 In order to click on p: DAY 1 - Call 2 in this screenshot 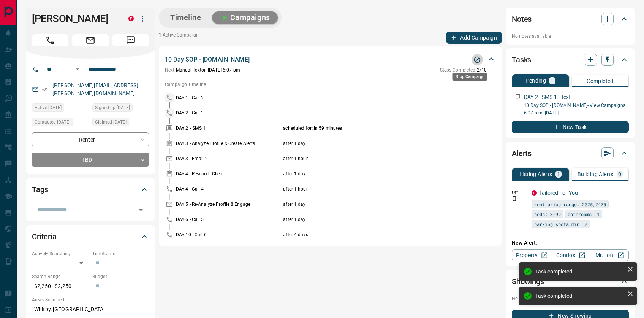, I will do `click(228, 98)`.